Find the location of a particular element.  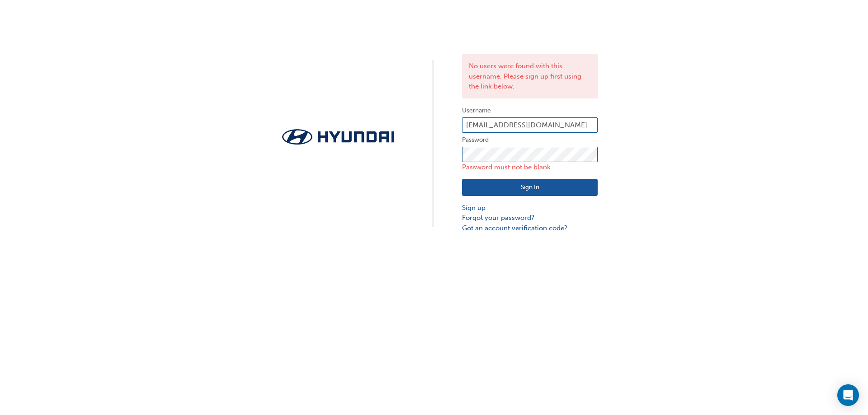

label: Username is located at coordinates (530, 110).